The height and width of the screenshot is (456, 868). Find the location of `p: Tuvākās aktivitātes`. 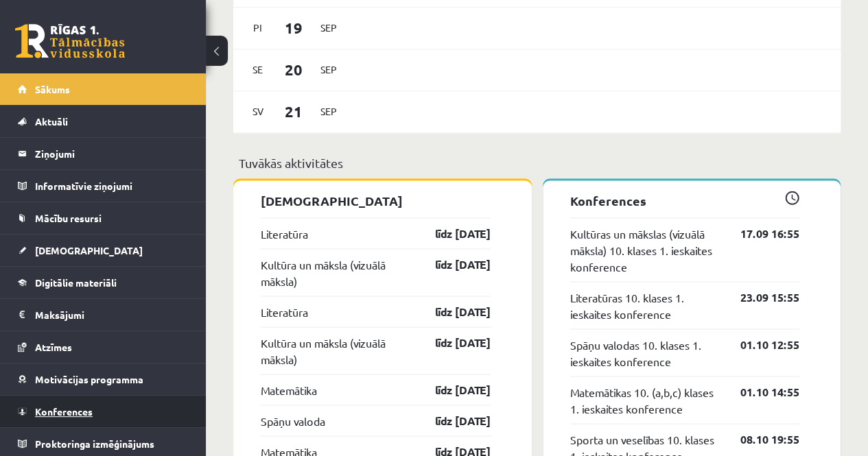

p: Tuvākās aktivitātes is located at coordinates (537, 163).